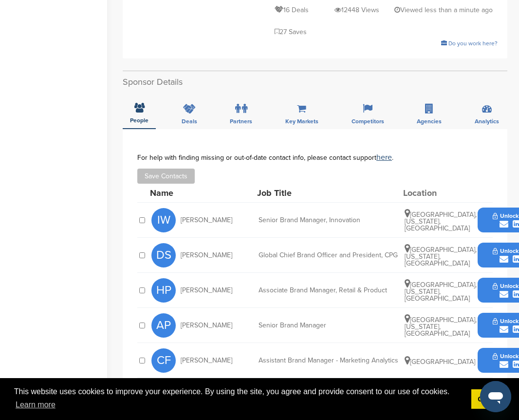 The width and height of the screenshot is (519, 420). What do you see at coordinates (290, 32) in the screenshot?
I see `p: 27 Saves` at bounding box center [290, 32].